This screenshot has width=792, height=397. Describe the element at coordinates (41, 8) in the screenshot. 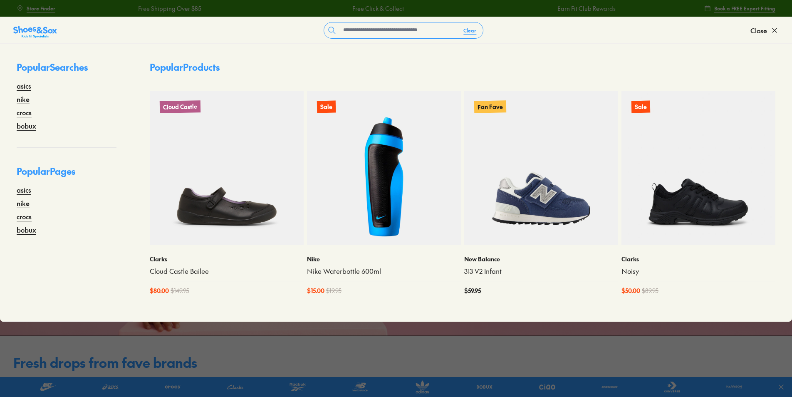

I see `span: Store Finder` at that location.